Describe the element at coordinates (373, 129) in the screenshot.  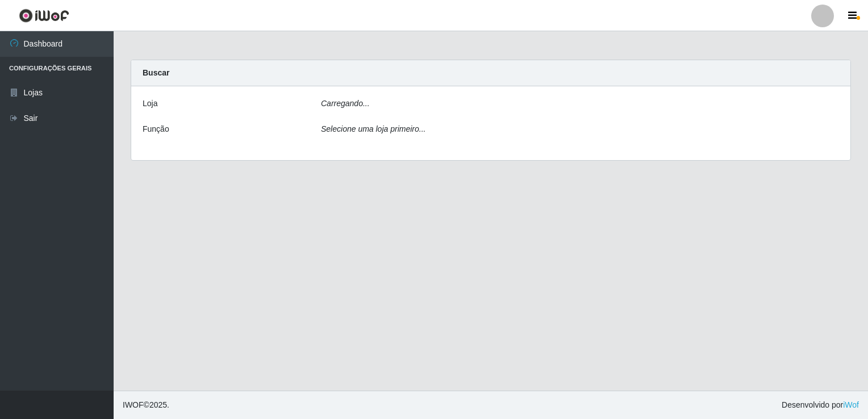
I see `i: Selecione uma loja primeiro...` at that location.